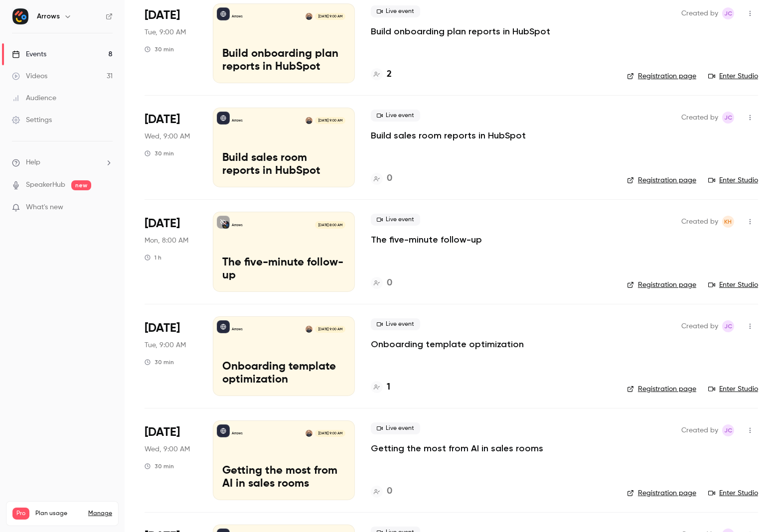 This screenshot has height=532, width=778. What do you see at coordinates (170, 251) in the screenshot?
I see `div: Oct 20 Mon, 8:00 AM (America/Los Angeles)` at bounding box center [170, 251].